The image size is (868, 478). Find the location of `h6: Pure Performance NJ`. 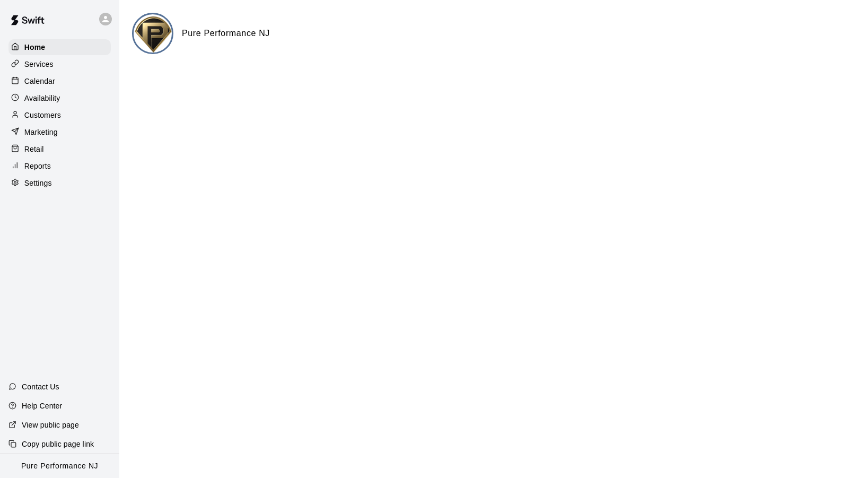

h6: Pure Performance NJ is located at coordinates (226, 34).